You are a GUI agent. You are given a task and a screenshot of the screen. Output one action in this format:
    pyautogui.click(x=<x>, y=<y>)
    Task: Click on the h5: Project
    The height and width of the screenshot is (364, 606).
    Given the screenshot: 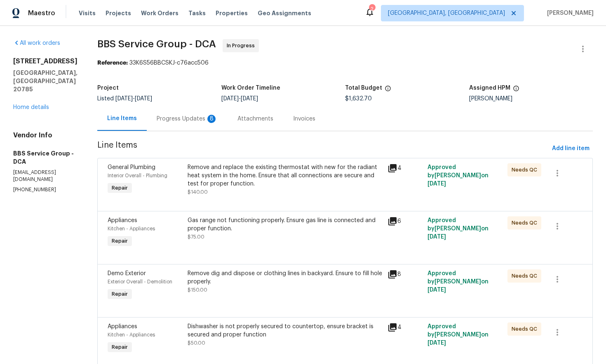 What is the action you would take?
    pyautogui.click(x=108, y=88)
    